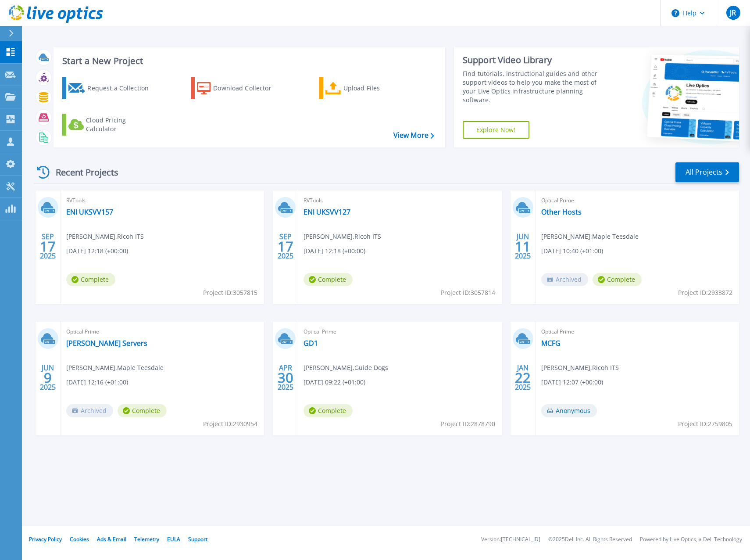 The image size is (750, 560). What do you see at coordinates (121, 125) in the screenshot?
I see `div: Cloud Pricing Calculator` at bounding box center [121, 125].